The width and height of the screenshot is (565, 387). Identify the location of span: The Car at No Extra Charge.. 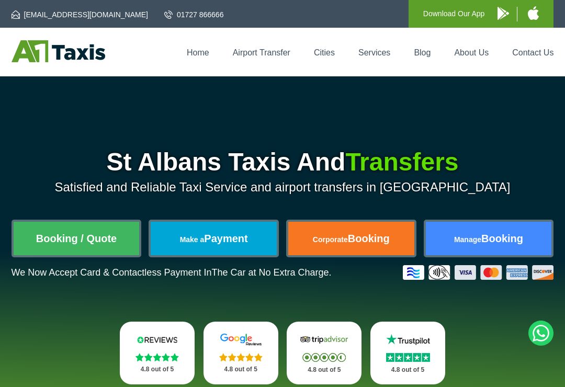
(271, 273).